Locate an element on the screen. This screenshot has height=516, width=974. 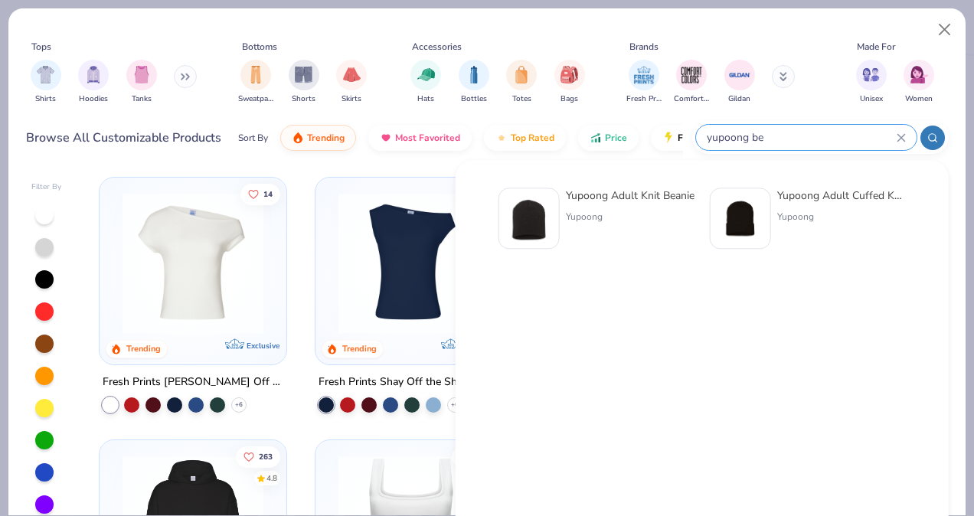
button: Price is located at coordinates (608, 138).